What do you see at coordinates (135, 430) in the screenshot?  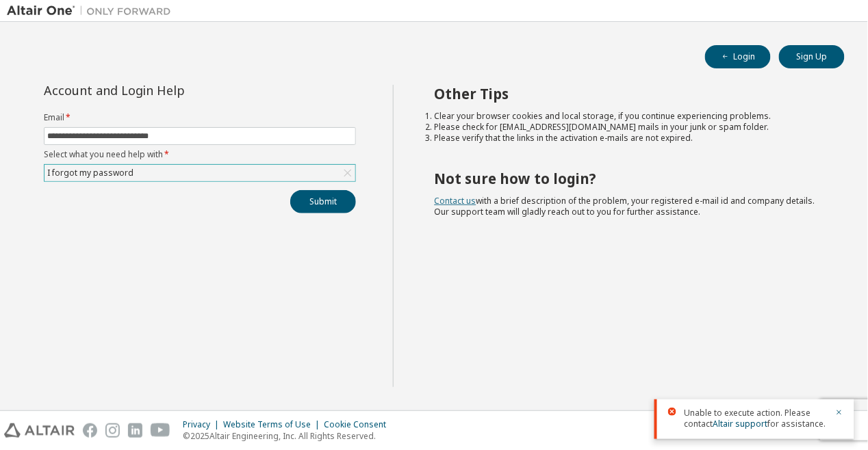 I see `img: linkedin.svg` at bounding box center [135, 430].